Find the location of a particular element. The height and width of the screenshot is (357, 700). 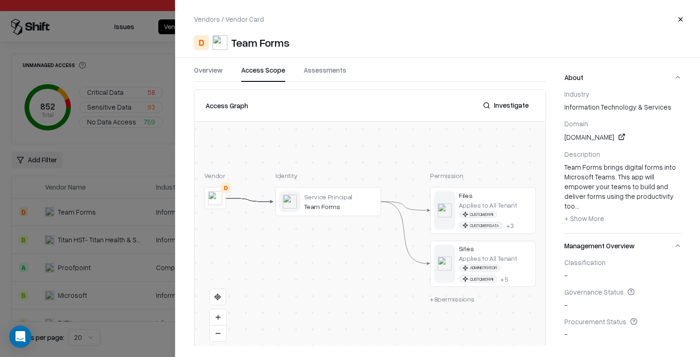

div: Files is located at coordinates (495, 195).